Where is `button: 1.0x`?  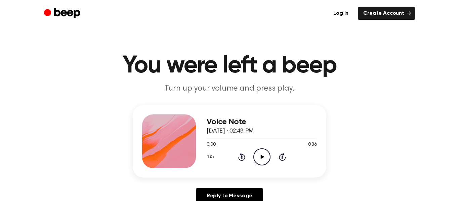
button: 1.0x is located at coordinates (212, 157).